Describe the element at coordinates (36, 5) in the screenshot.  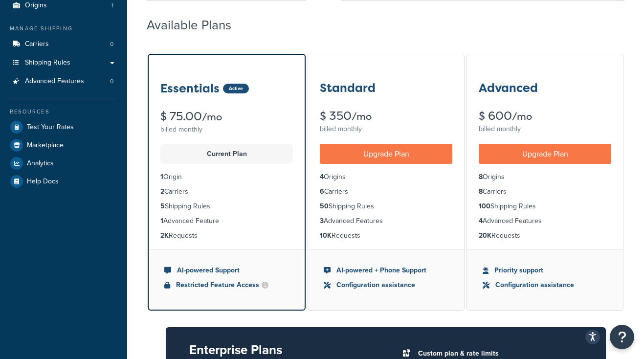
I see `span: Origins` at that location.